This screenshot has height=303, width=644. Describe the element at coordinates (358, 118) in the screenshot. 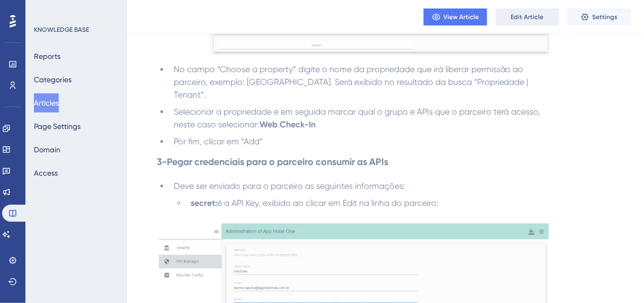

I see `span: Selecionar a propriedade e em seguida marcar qual o grupo e APIs que o parceiro terá acesso, nest...` at that location.